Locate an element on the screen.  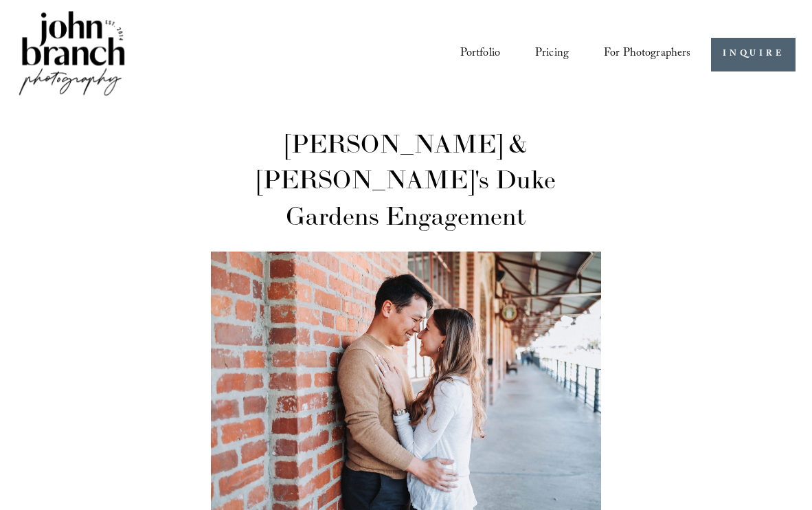
a: Portfolio is located at coordinates (480, 54).